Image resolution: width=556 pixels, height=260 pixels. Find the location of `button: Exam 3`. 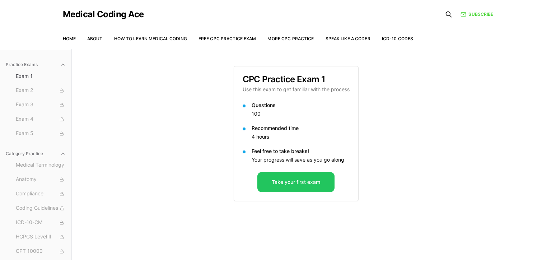

button: Exam 3 is located at coordinates (41, 105).